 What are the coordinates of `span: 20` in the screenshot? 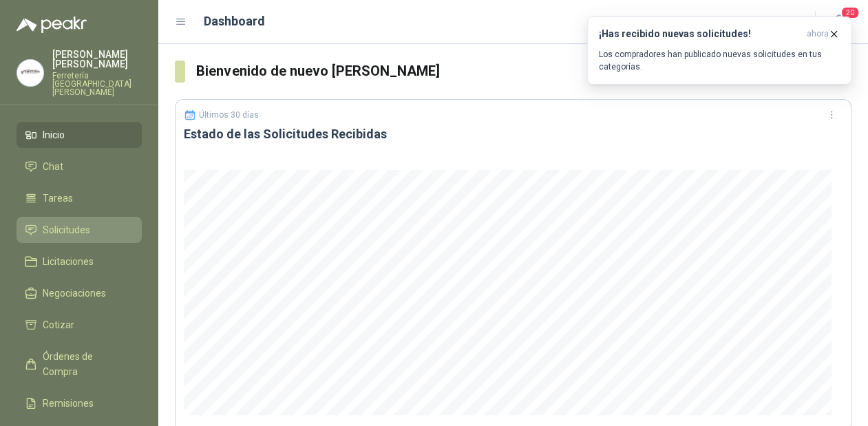 It's located at (850, 13).